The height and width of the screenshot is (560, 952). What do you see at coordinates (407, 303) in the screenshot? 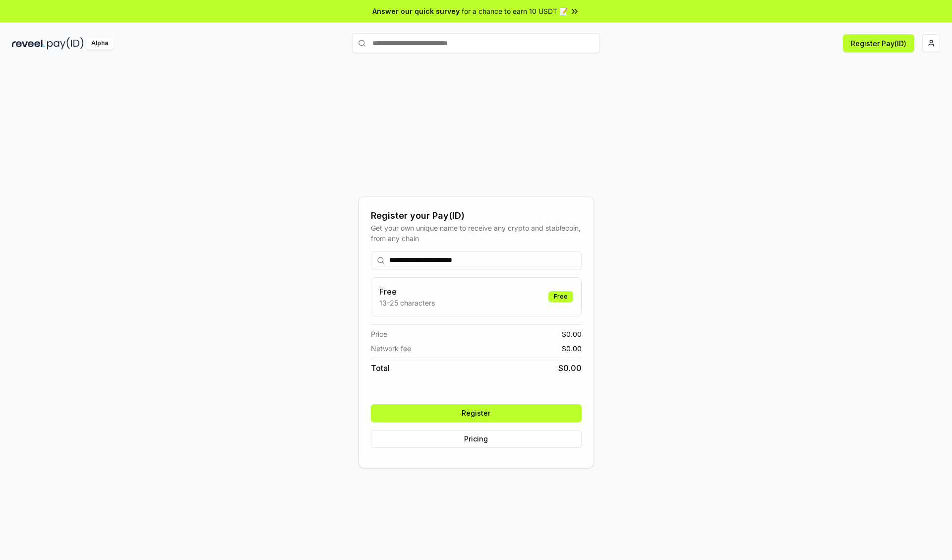
I see `p: 13-25 characters` at bounding box center [407, 303].